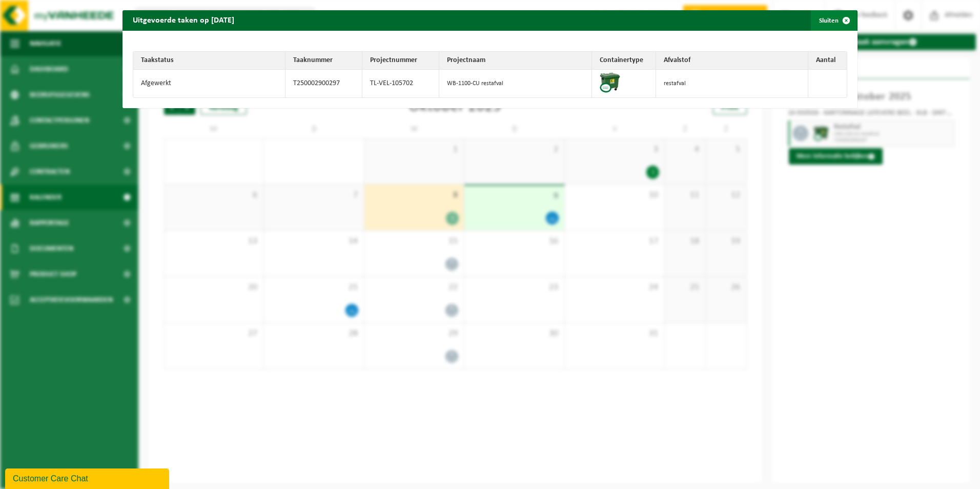  What do you see at coordinates (401, 84) in the screenshot?
I see `td: TL-VEL-105702` at bounding box center [401, 84].